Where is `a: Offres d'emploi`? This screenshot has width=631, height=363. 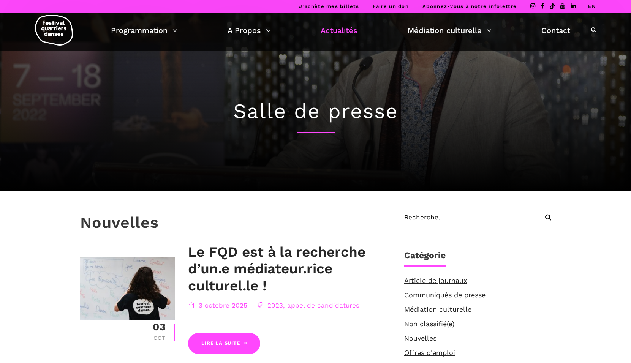
a: Offres d'emploi is located at coordinates (429, 352).